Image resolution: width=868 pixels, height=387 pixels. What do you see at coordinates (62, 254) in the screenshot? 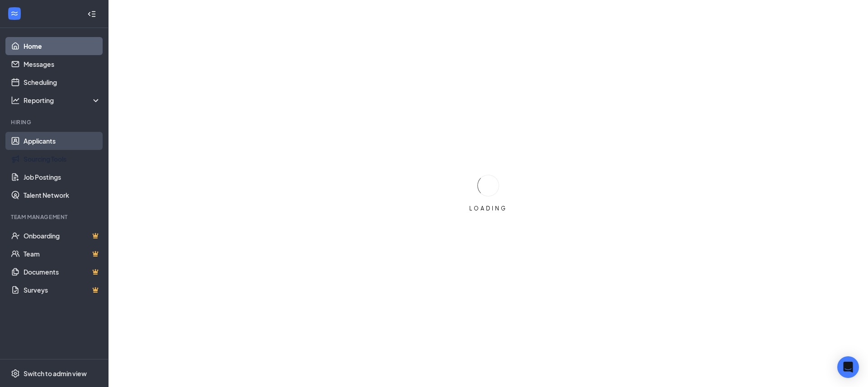
I see `a: TeamCrown` at bounding box center [62, 254].